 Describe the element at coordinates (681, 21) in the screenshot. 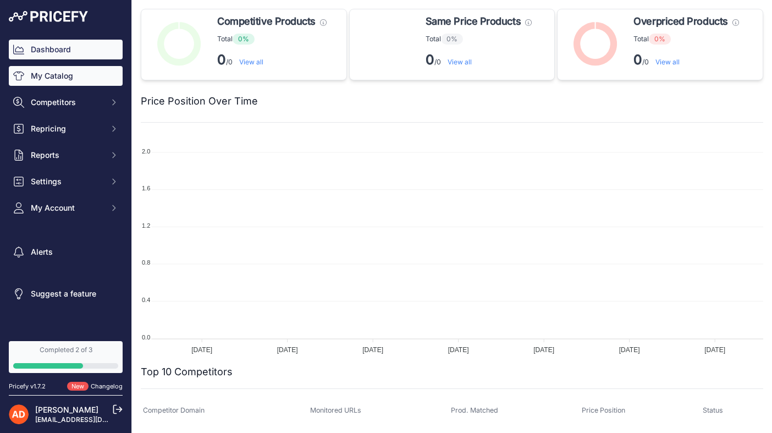

I see `span: Overpriced Products` at that location.